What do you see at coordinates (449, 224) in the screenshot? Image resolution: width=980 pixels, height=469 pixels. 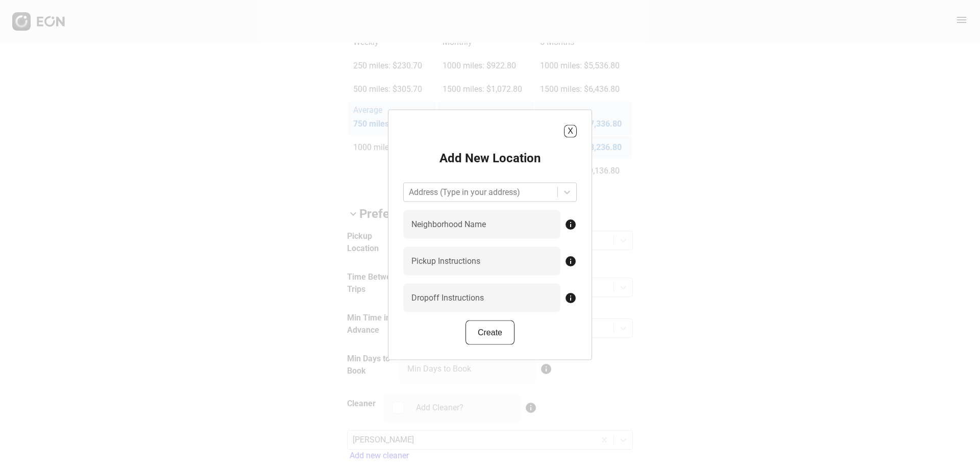 I see `label: Neighborhood Name` at bounding box center [449, 224].